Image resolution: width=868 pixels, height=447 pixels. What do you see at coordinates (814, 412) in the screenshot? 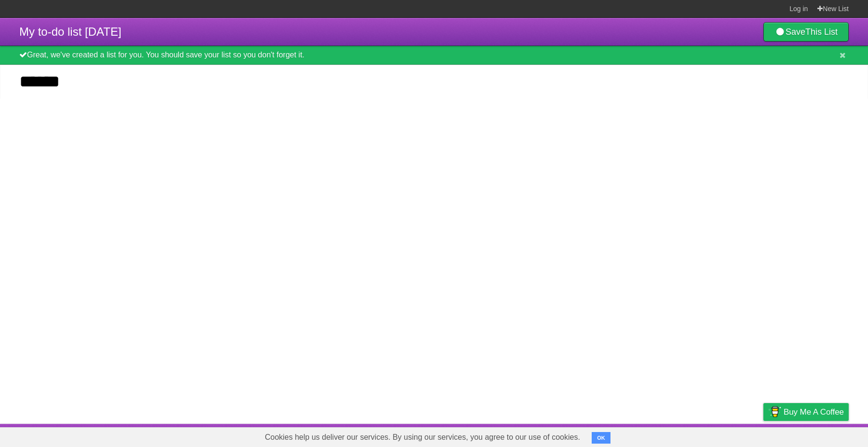
I see `span: Buy me a coffee` at bounding box center [814, 412].